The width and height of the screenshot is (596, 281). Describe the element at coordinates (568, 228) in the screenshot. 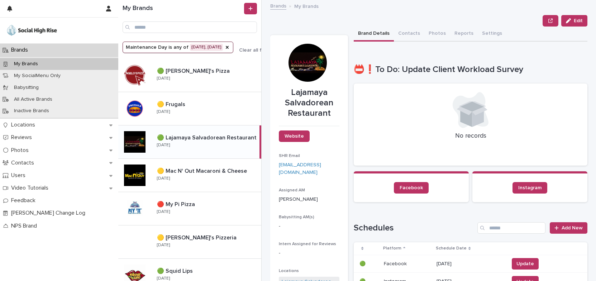

I see `a: Add New` at that location.